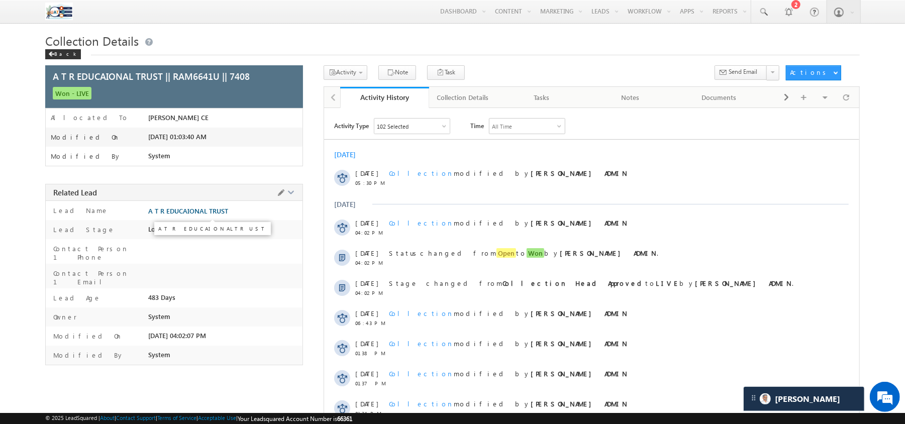 Image resolution: width=905 pixels, height=424 pixels. I want to click on span: Loan Disbursed, so click(171, 229).